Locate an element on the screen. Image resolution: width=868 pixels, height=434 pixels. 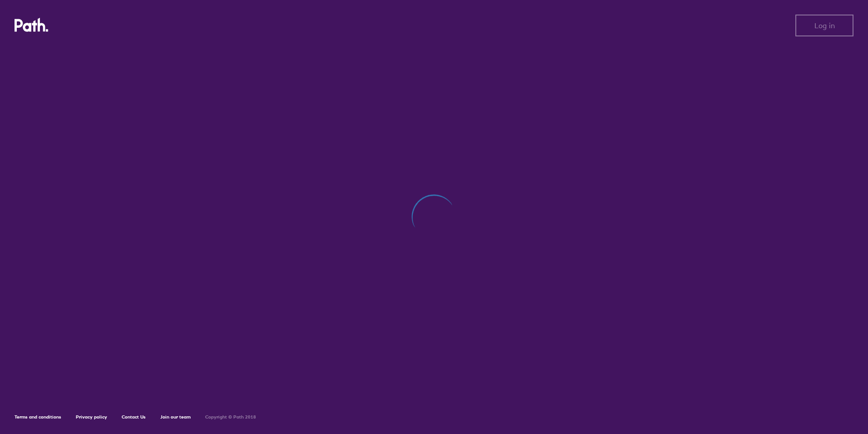
a: Privacy policy is located at coordinates (91, 417).